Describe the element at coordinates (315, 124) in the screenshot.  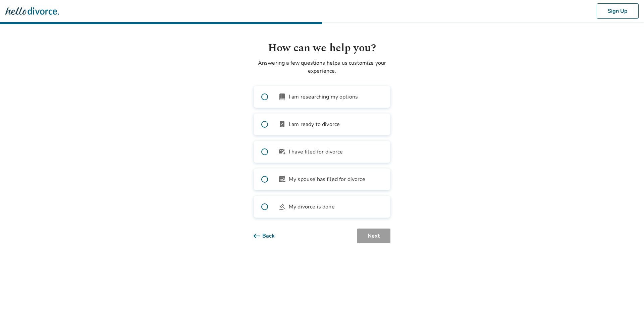
I see `span: I am ready to divorce` at that location.